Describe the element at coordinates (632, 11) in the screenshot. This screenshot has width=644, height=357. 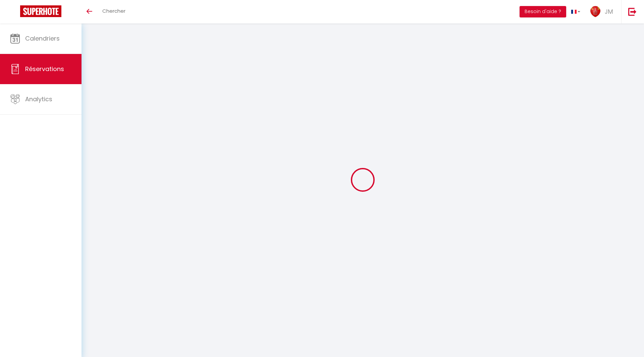
I see `img: logout` at that location.